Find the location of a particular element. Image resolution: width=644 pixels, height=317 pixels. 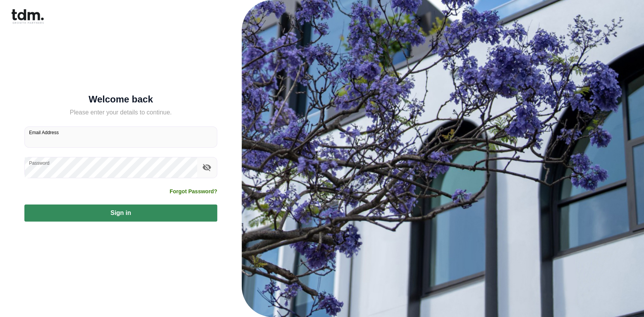

label: Password is located at coordinates (39, 163).